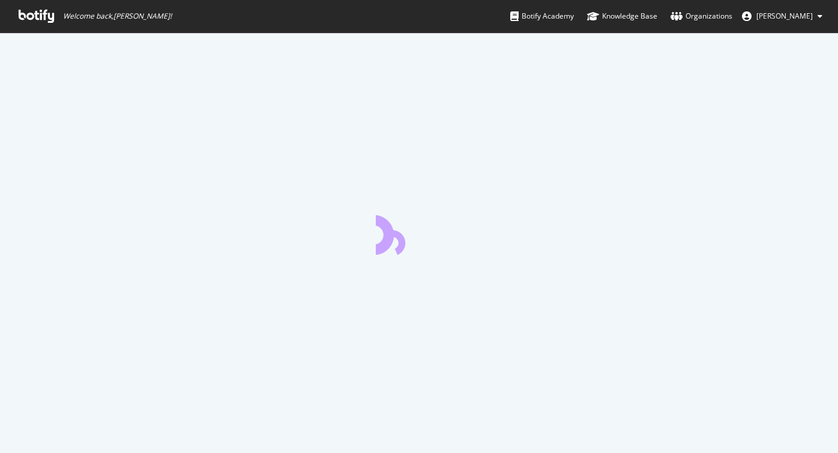 The width and height of the screenshot is (838, 453). What do you see at coordinates (785, 16) in the screenshot?
I see `span: Khlifi Mayssa` at bounding box center [785, 16].